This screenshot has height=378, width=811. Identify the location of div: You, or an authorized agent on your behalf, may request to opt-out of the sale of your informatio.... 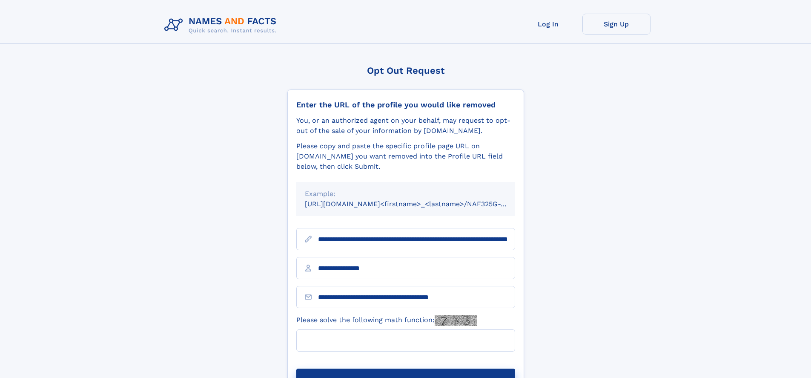
(406, 126).